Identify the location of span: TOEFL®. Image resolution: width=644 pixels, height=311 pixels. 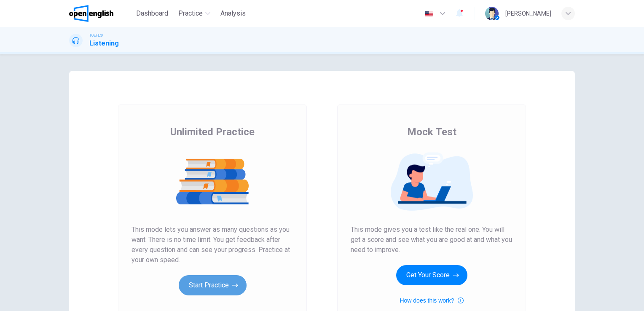
(96, 36).